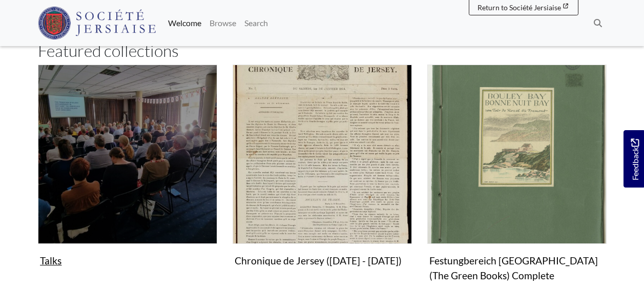 This screenshot has width=644, height=289. Describe the element at coordinates (635, 159) in the screenshot. I see `span: Feedback` at that location.